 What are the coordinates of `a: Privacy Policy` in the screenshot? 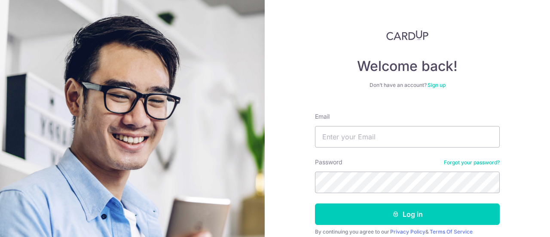 It's located at (408, 231).